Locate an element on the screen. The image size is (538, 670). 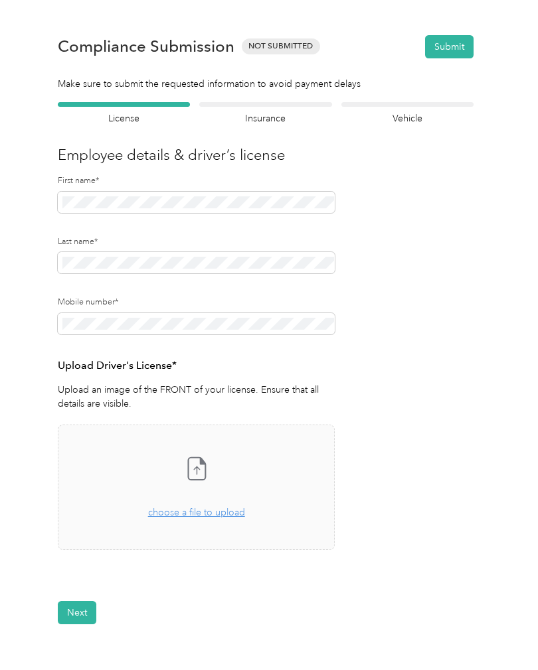
h4: Vehicle is located at coordinates (407, 118).